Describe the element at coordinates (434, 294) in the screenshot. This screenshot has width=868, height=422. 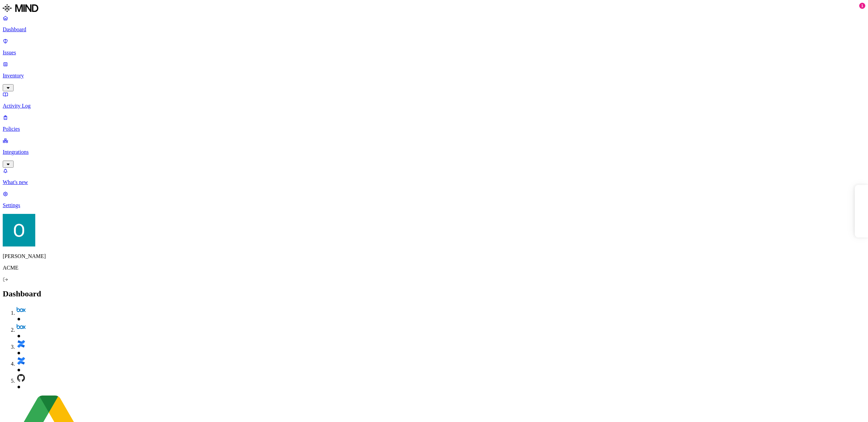
I see `h2: Dashboard` at that location.